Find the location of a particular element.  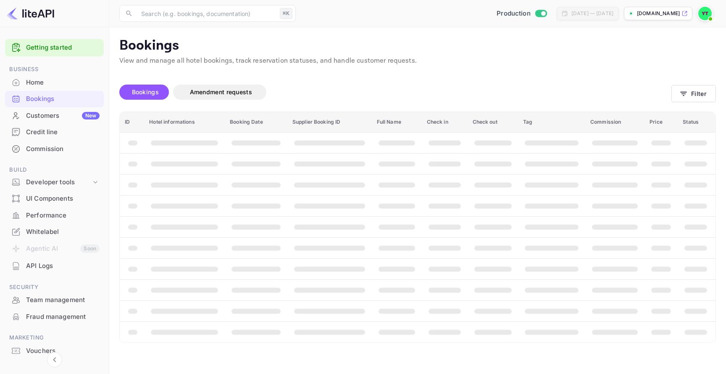

a: Home is located at coordinates (54, 82).